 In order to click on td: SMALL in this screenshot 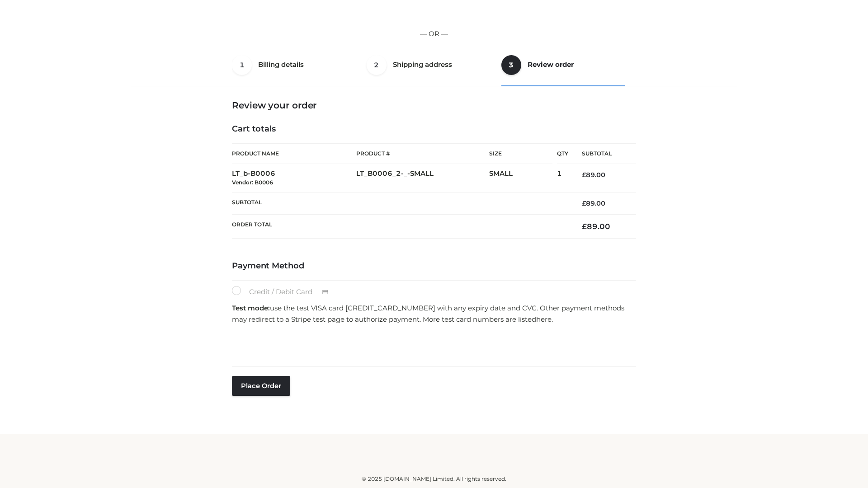, I will do `click(523, 178)`.